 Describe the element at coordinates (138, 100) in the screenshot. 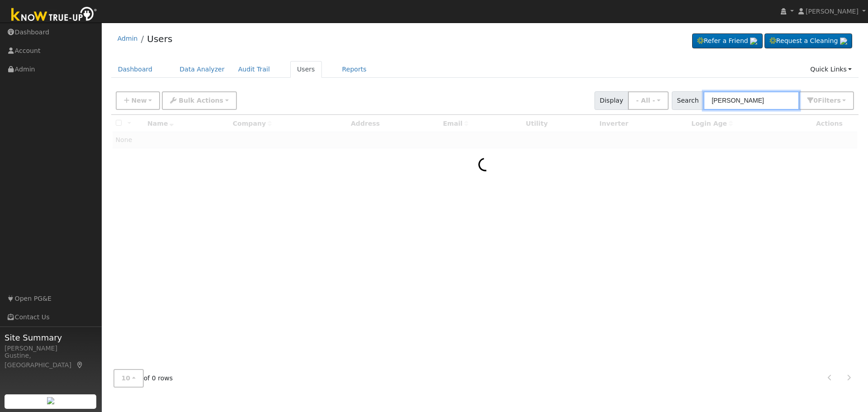

I see `button: New` at that location.